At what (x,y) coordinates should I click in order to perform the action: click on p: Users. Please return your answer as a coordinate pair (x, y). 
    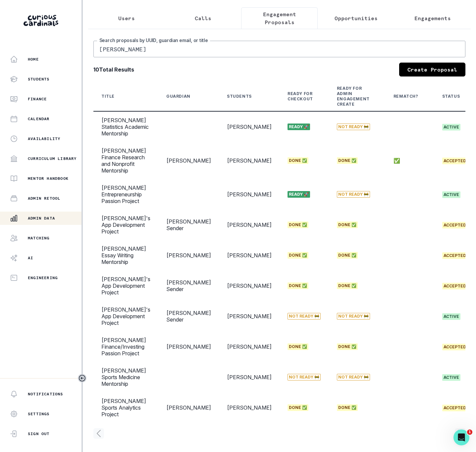
    Looking at the image, I should click on (126, 18).